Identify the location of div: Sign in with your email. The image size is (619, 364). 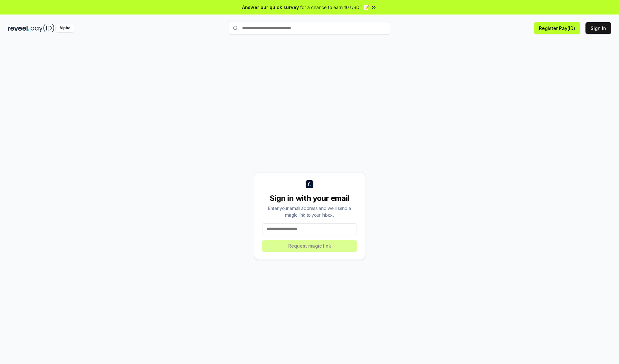
(310, 198).